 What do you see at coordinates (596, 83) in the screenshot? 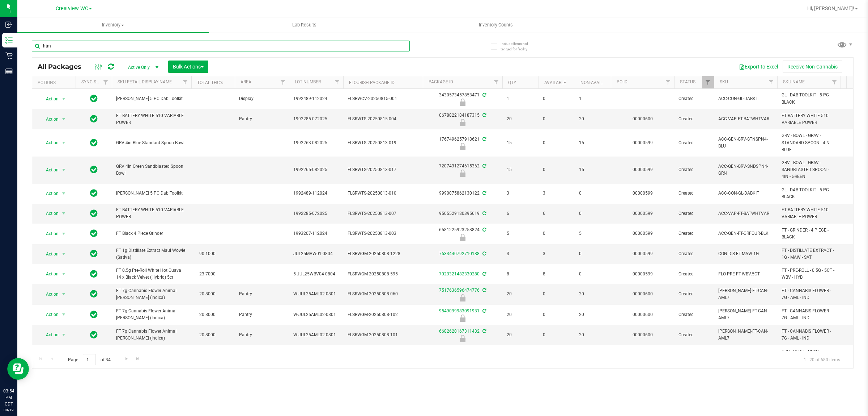
I see `a: Non-Available` at bounding box center [596, 83].